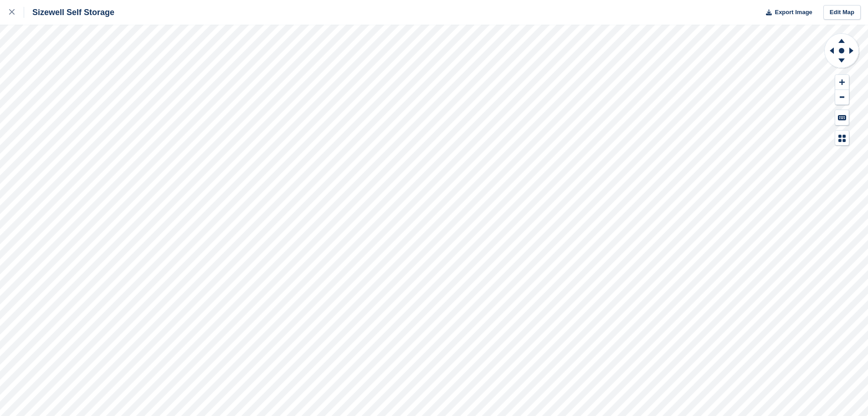 Image resolution: width=868 pixels, height=416 pixels. I want to click on button: Keyboard Shortcuts, so click(843, 117).